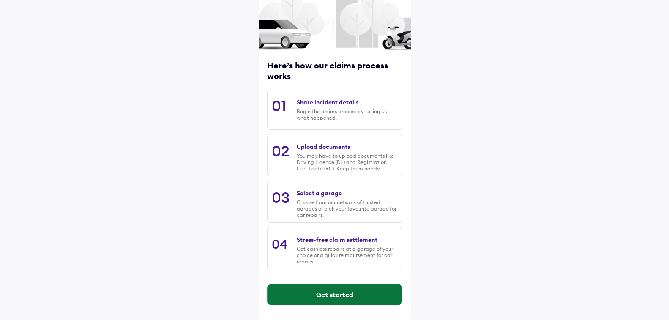 This screenshot has width=669, height=320. Describe the element at coordinates (279, 106) in the screenshot. I see `div: 01` at that location.